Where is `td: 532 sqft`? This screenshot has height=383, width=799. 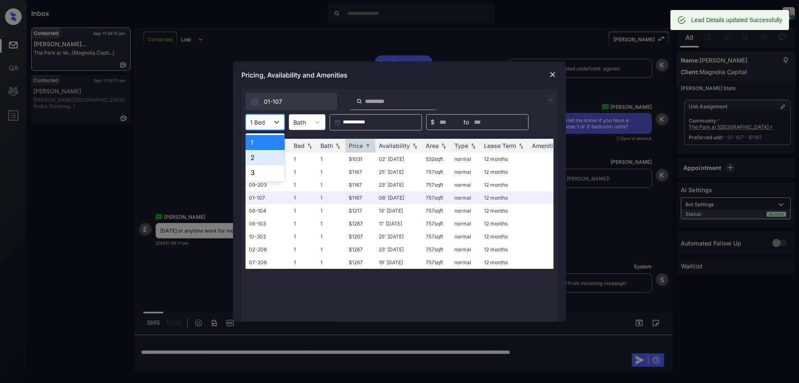 td: 532 sqft is located at coordinates (437, 159).